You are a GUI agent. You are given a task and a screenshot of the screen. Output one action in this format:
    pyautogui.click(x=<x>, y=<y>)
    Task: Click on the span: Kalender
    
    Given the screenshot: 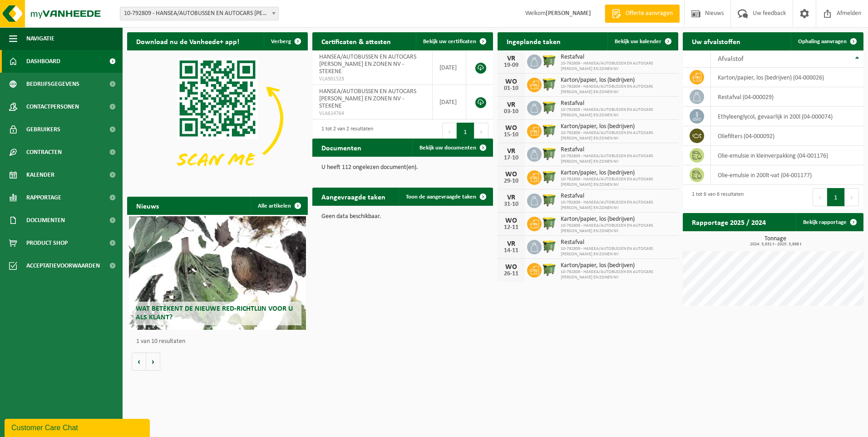 What is the action you would take?
    pyautogui.click(x=40, y=175)
    